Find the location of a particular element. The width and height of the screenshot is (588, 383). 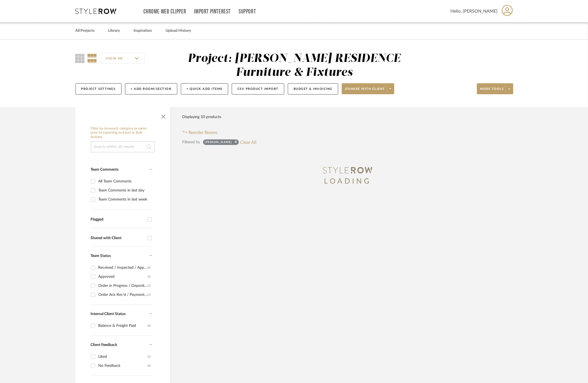

div: Team Comments in last day is located at coordinates (124, 190).